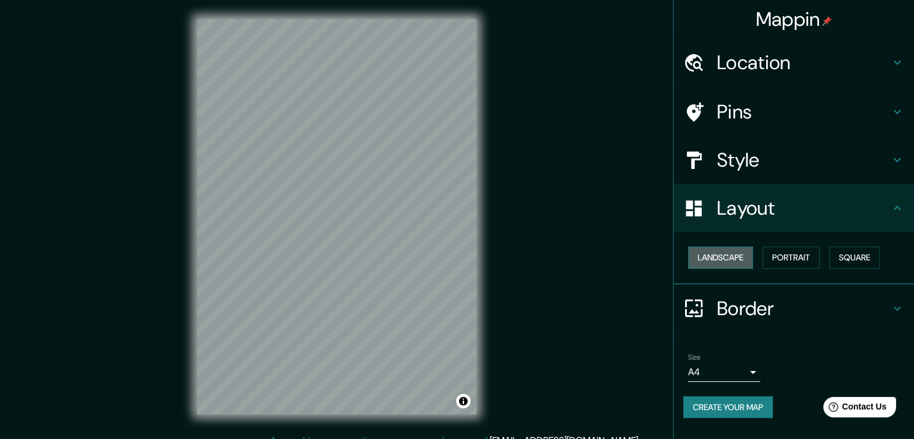 The height and width of the screenshot is (439, 914). What do you see at coordinates (794, 160) in the screenshot?
I see `div: Style` at bounding box center [794, 160].